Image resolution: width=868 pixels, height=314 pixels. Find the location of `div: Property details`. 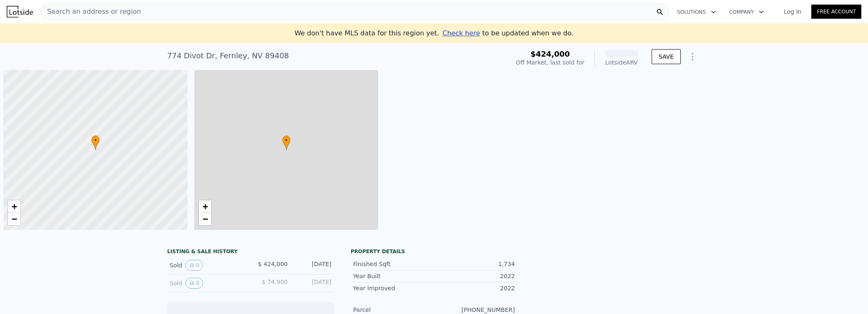

div: Property details is located at coordinates (434, 252).